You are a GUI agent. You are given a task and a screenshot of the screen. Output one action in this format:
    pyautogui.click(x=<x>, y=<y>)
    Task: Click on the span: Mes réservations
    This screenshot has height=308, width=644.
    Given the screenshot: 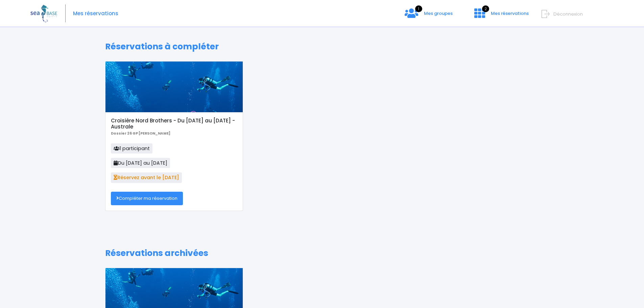 What is the action you would take?
    pyautogui.click(x=510, y=13)
    